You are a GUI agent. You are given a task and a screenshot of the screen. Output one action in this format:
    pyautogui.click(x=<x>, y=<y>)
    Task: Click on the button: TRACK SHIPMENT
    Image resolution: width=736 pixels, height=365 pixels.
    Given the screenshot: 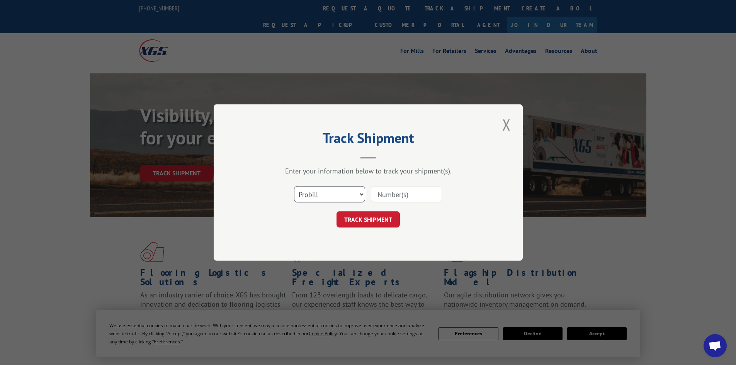 What is the action you would take?
    pyautogui.click(x=368, y=219)
    